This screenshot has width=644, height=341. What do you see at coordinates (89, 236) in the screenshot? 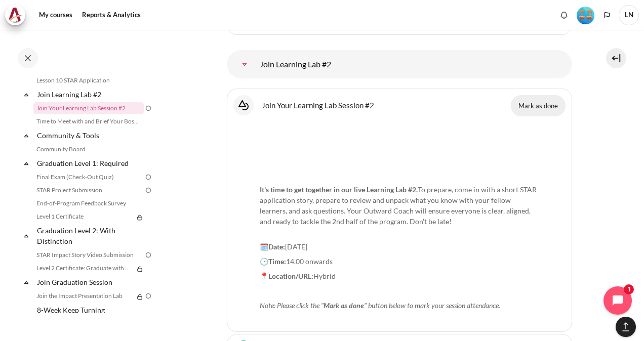
I see `a: Graduation Level 2: With Distinction` at bounding box center [89, 236].